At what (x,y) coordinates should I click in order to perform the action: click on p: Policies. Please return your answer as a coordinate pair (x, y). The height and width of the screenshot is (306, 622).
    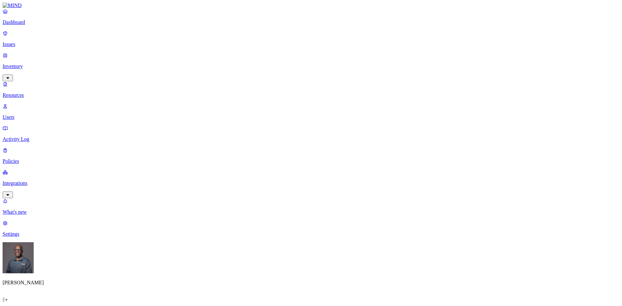
    Looking at the image, I should click on (311, 161).